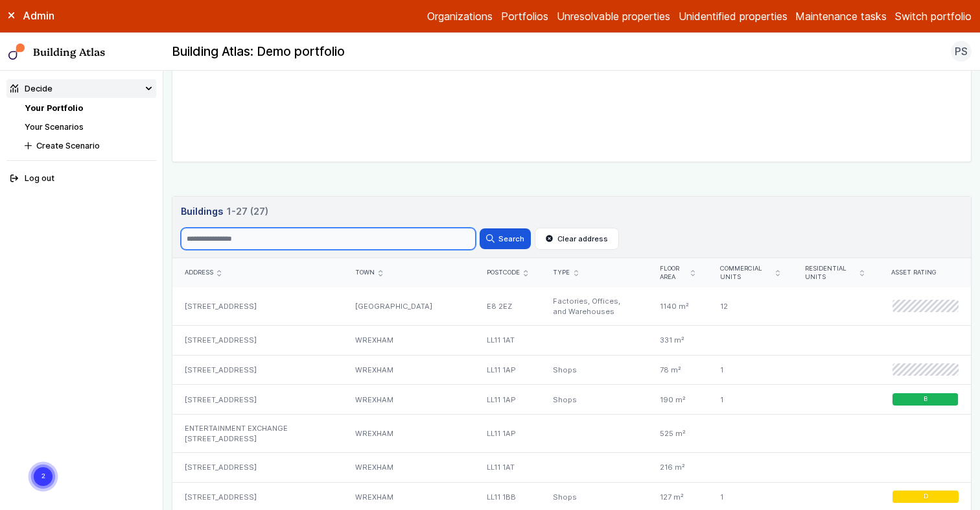 Image resolution: width=980 pixels, height=510 pixels. Describe the element at coordinates (572, 212) in the screenshot. I see `h3: Buildings` at that location.